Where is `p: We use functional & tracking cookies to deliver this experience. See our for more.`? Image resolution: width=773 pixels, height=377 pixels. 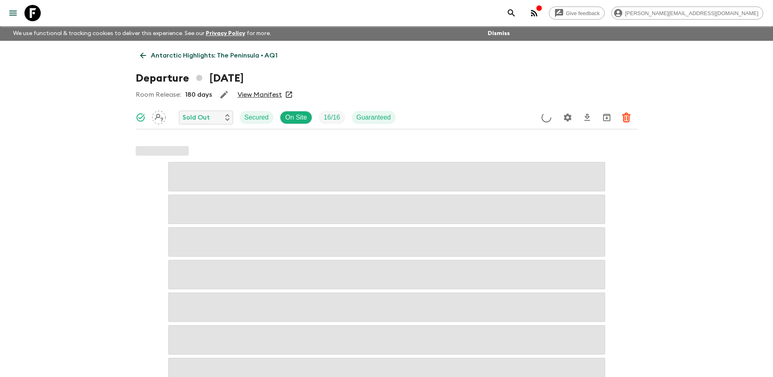
p: We use functional & tracking cookies to deliver this experience. See our for more. is located at coordinates (142, 33).